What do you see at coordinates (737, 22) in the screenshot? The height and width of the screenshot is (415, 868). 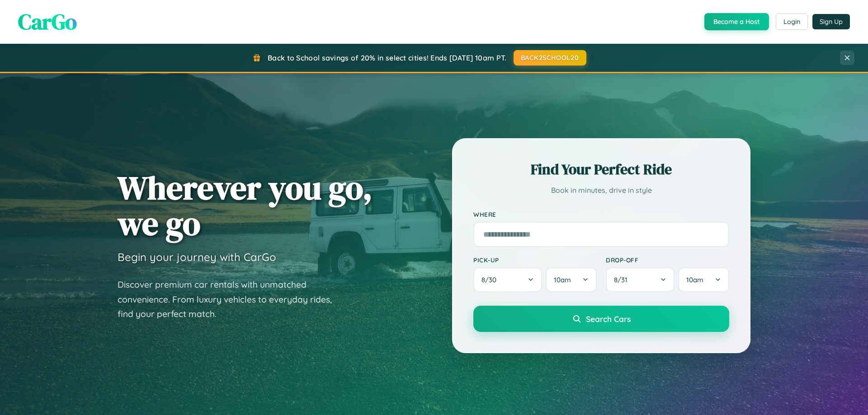 I see `button: Become a Host` at bounding box center [737, 22].